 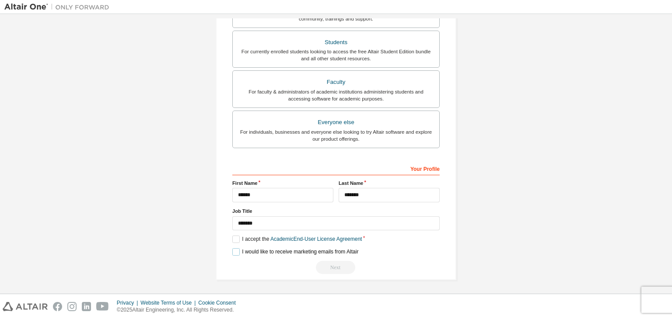 I want to click on div: For individuals, businesses and everyone else looking to try Altair software and explore our prod..., so click(x=336, y=136).